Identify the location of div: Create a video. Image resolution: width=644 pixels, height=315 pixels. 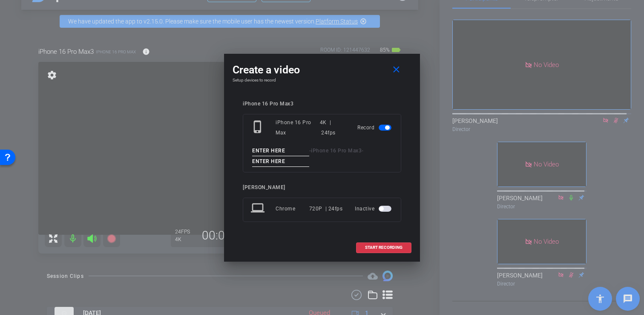
(322, 70).